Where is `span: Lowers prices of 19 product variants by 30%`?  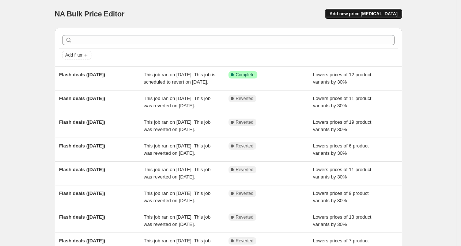 span: Lowers prices of 19 product variants by 30% is located at coordinates (342, 126).